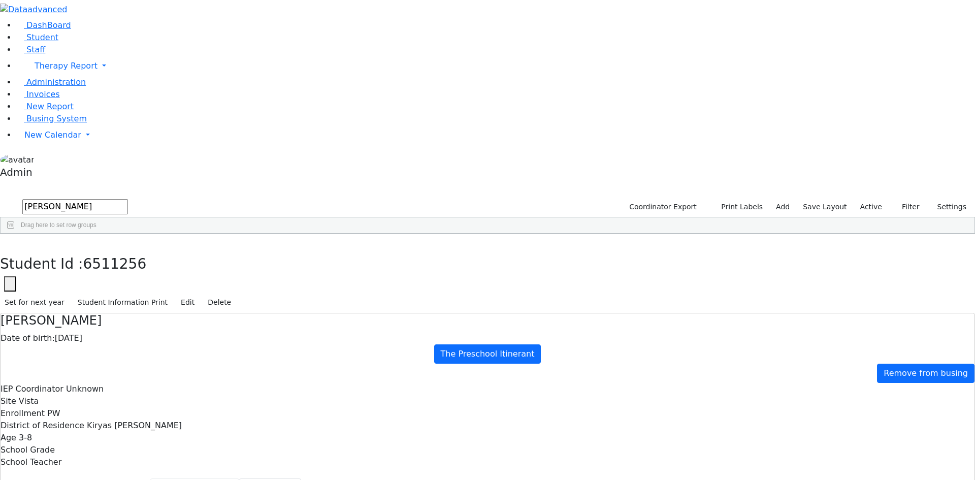 This screenshot has width=975, height=480. I want to click on label: Age, so click(8, 438).